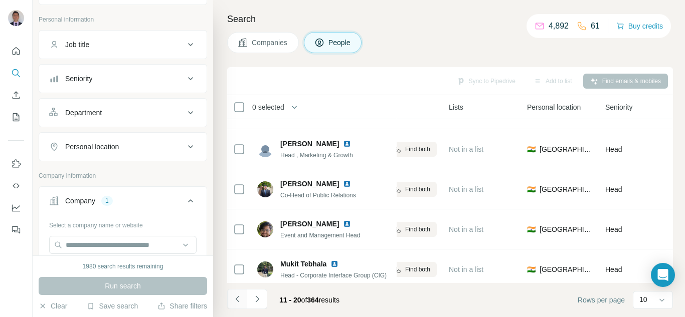 This screenshot has width=685, height=317. I want to click on div: Seniority, so click(79, 79).